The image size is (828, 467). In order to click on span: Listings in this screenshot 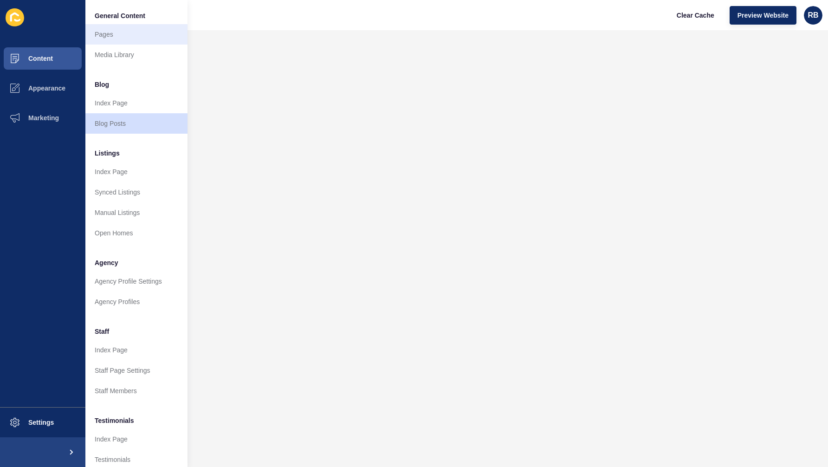, I will do `click(107, 153)`.